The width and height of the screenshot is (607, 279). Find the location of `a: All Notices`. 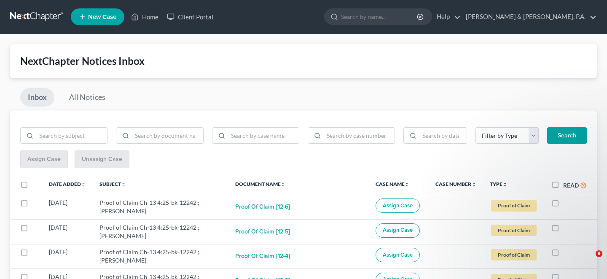

a: All Notices is located at coordinates (87, 97).